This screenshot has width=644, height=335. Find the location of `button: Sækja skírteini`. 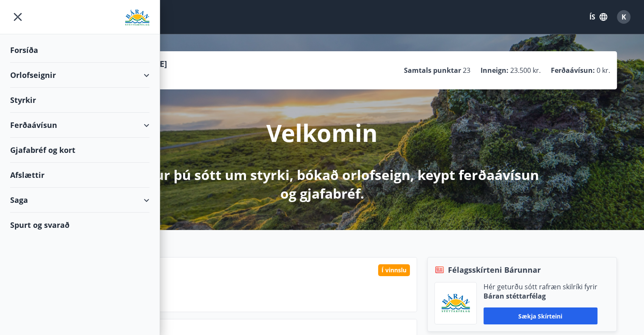

button: Sækja skírteini is located at coordinates (541, 316).